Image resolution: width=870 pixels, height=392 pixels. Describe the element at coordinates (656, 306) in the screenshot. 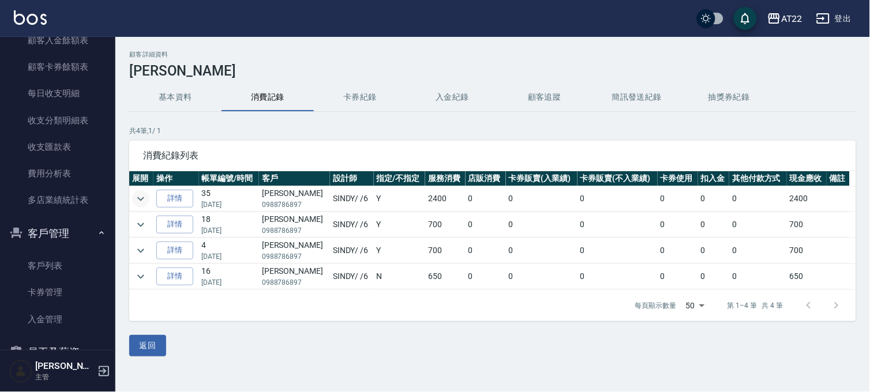

I see `p: 每頁顯示數量` at that location.